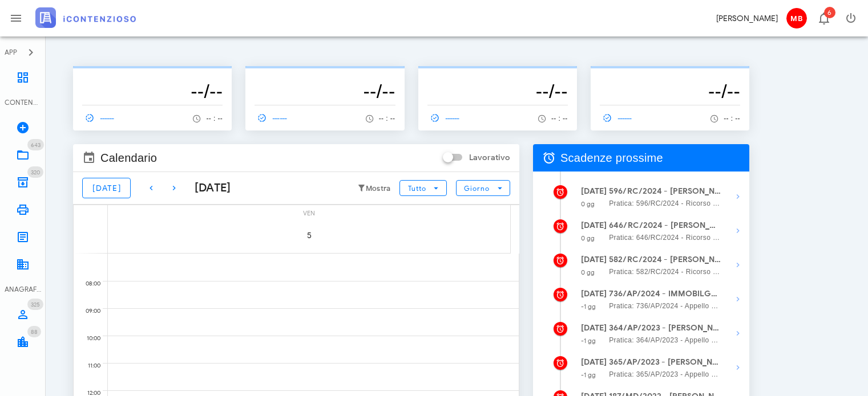 The image size is (868, 396). What do you see at coordinates (796, 18) in the screenshot?
I see `button: MB` at bounding box center [796, 18].